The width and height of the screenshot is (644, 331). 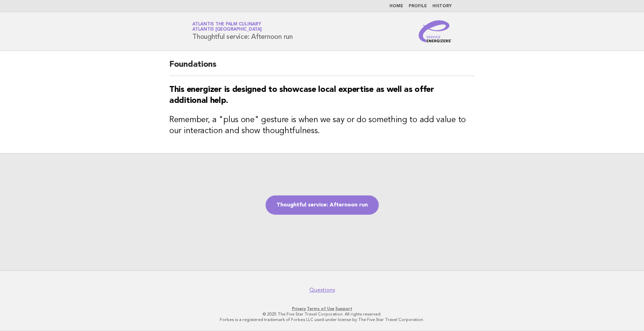 What do you see at coordinates (435, 31) in the screenshot?
I see `img: Service Energizers` at bounding box center [435, 31].